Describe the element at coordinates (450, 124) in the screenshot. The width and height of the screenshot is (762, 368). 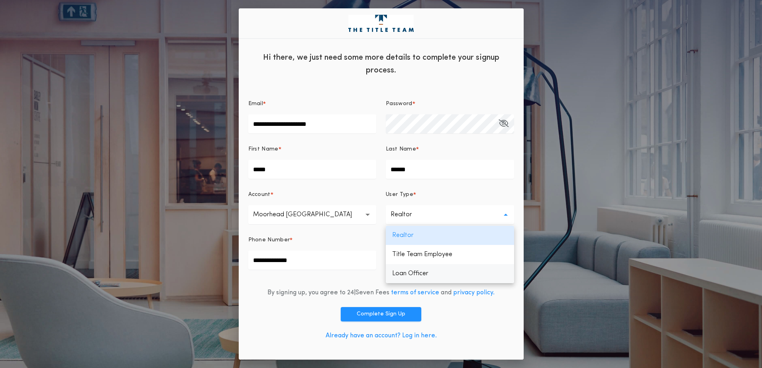
I see `input: Password*` at that location.